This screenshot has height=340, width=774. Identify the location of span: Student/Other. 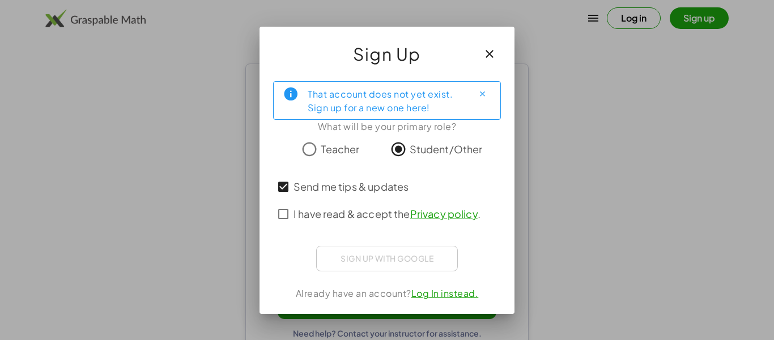
(446, 149).